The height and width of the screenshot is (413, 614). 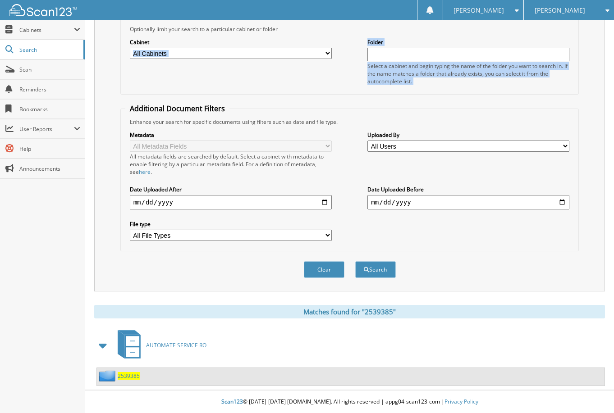 I want to click on div: Chat Widget, so click(x=591, y=391).